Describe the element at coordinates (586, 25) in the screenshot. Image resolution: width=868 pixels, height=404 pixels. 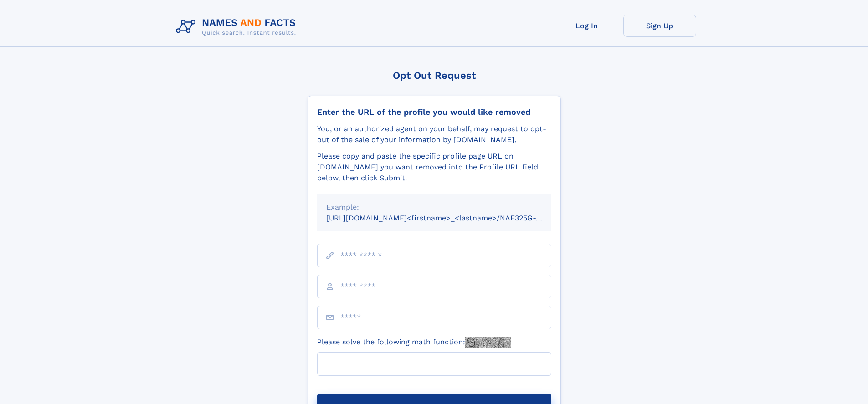
I see `a: Log In` at that location.